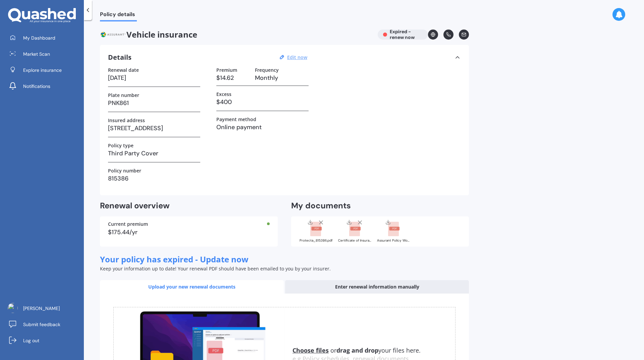 This screenshot has height=360, width=644. I want to click on a: Notifications, so click(44, 86).